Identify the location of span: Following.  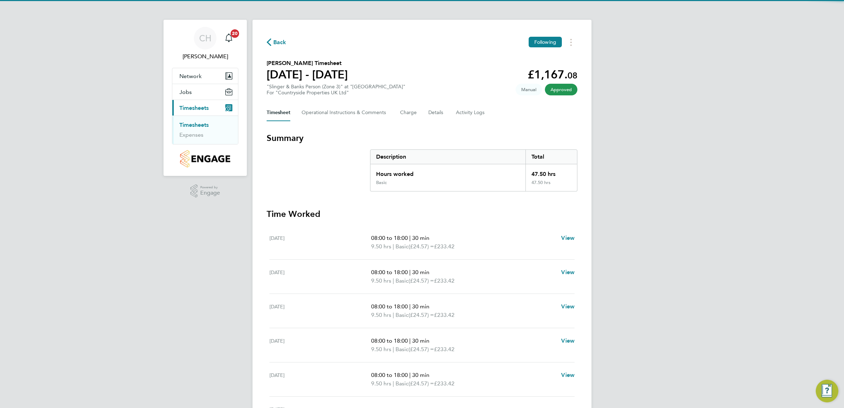
(545, 42).